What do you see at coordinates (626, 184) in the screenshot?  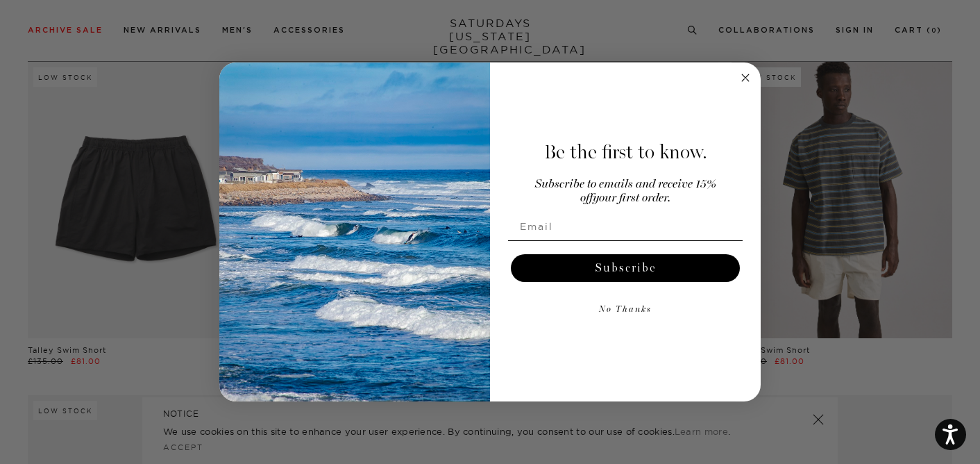 I see `span: Subscribe to emails and receive 15%` at bounding box center [626, 184].